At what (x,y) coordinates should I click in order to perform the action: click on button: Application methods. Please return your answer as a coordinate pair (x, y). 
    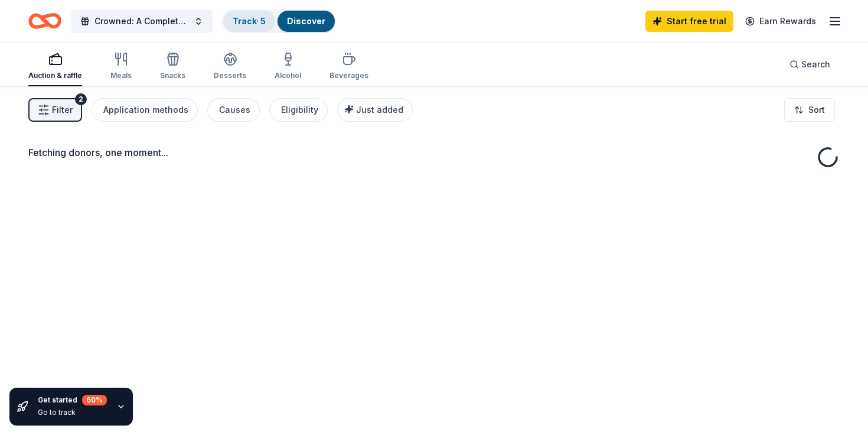
    Looking at the image, I should click on (145, 110).